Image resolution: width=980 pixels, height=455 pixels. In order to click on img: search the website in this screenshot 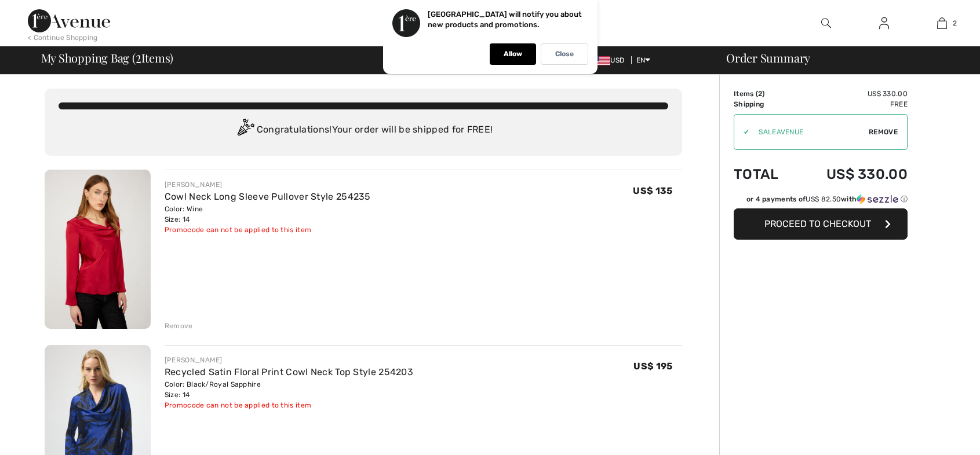, I will do `click(826, 23)`.